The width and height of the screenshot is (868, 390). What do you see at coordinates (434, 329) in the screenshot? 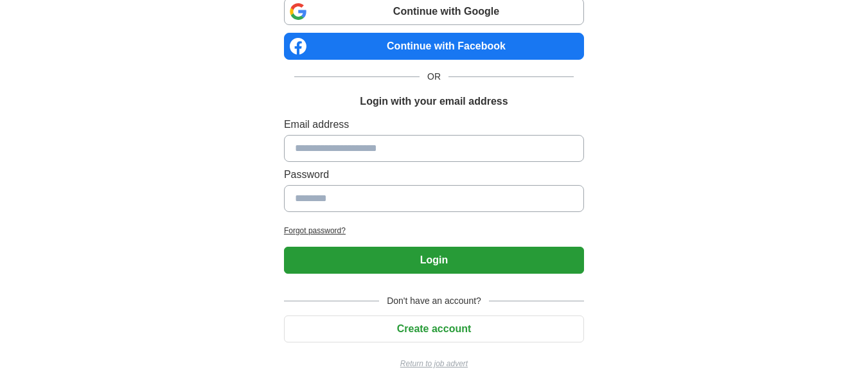
I see `button: Create account` at bounding box center [434, 329].